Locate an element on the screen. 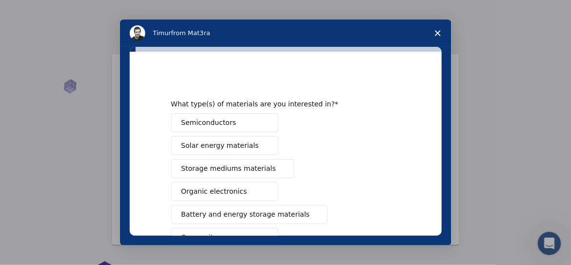  button: Storage mediums materials is located at coordinates (232, 168).